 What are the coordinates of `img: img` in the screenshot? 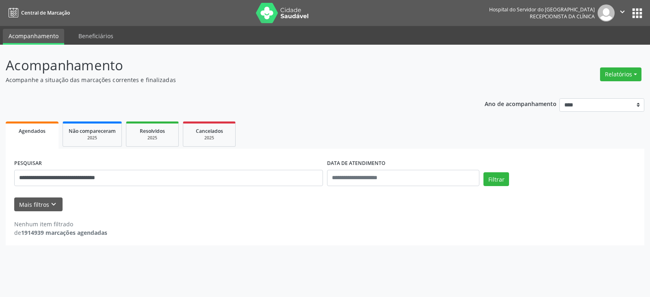 It's located at (606, 13).